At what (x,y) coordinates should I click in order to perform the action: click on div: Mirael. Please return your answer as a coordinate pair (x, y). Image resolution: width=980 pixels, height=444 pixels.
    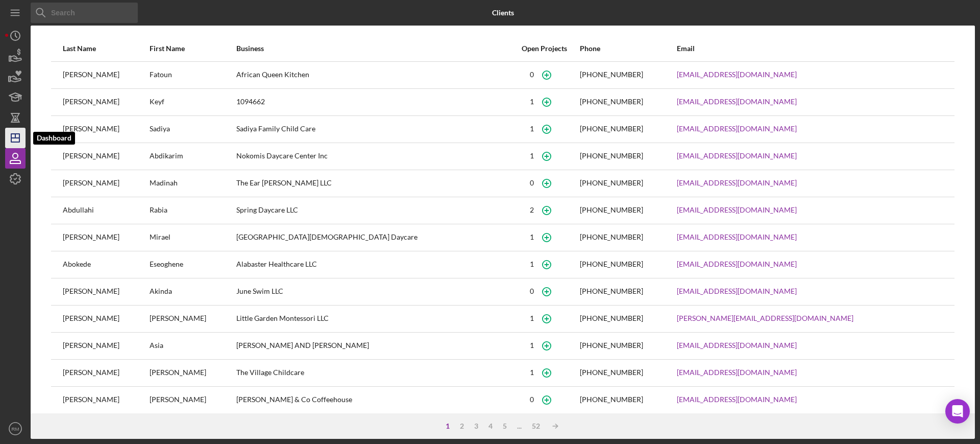
    Looking at the image, I should click on (192, 237).